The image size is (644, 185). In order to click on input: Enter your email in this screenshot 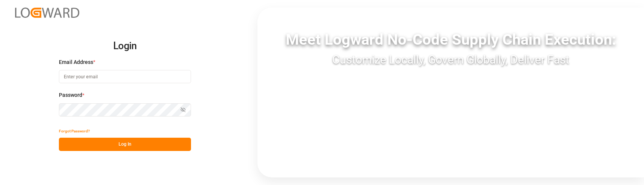, I will do `click(125, 76)`.